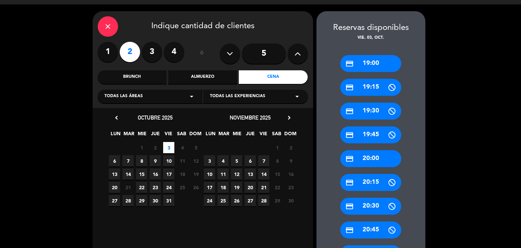  What do you see at coordinates (130, 52) in the screenshot?
I see `label: 2` at bounding box center [130, 52].